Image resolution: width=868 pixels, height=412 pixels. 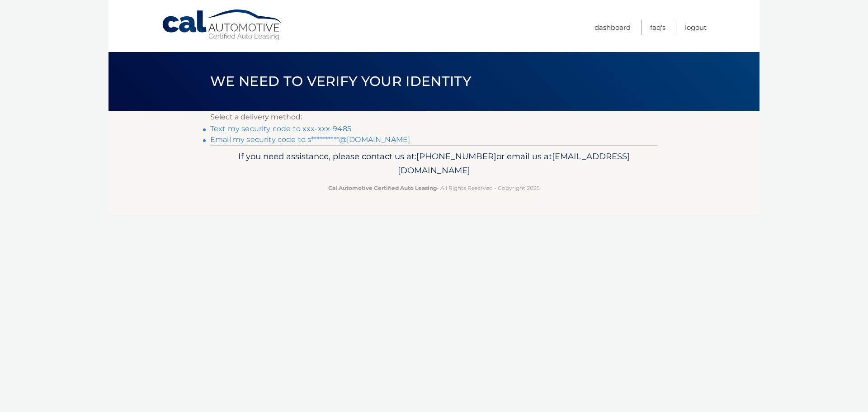 I want to click on a: Cal Automotive, so click(x=223, y=25).